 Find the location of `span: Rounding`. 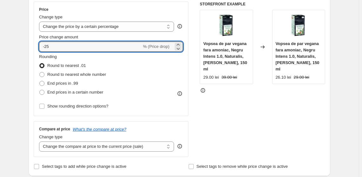

span: Rounding is located at coordinates (48, 56).